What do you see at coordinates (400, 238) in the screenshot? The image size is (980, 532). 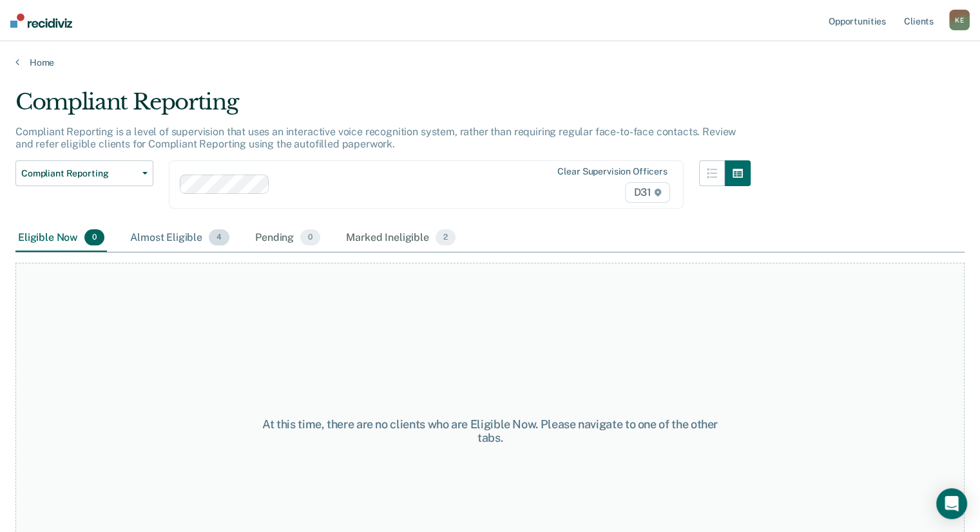 I see `div: Marked Ineligible2` at bounding box center [400, 238].